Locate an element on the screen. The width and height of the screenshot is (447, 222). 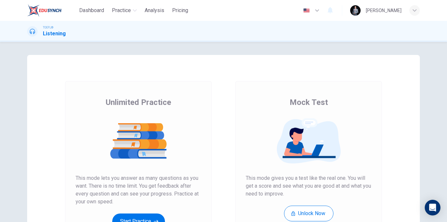
h1: Listening is located at coordinates (54, 34).